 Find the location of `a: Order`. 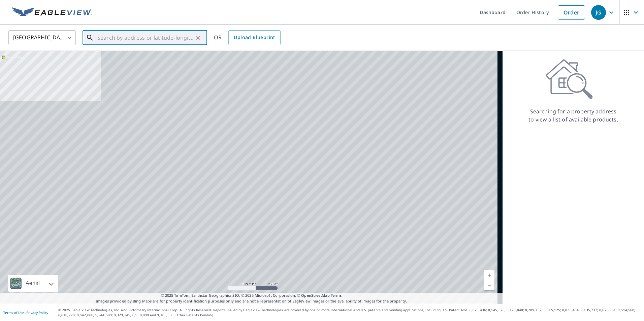

a: Order is located at coordinates (571, 12).